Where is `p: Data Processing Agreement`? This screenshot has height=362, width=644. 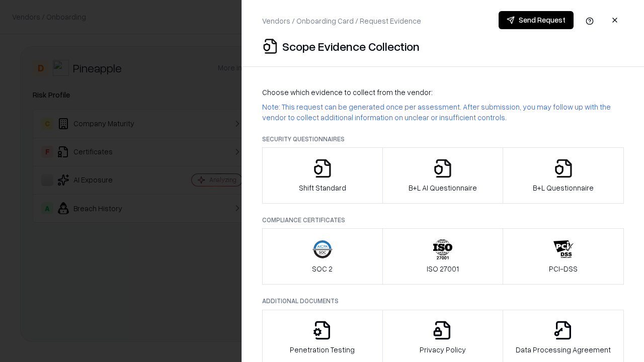 p: Data Processing Agreement is located at coordinates (563, 349).